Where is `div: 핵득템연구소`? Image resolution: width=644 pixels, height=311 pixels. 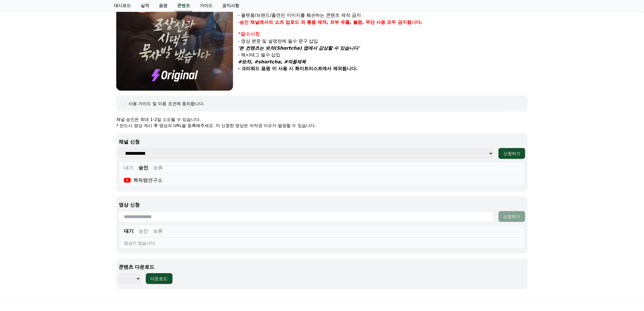 div: 핵득템연구소 is located at coordinates (143, 181).